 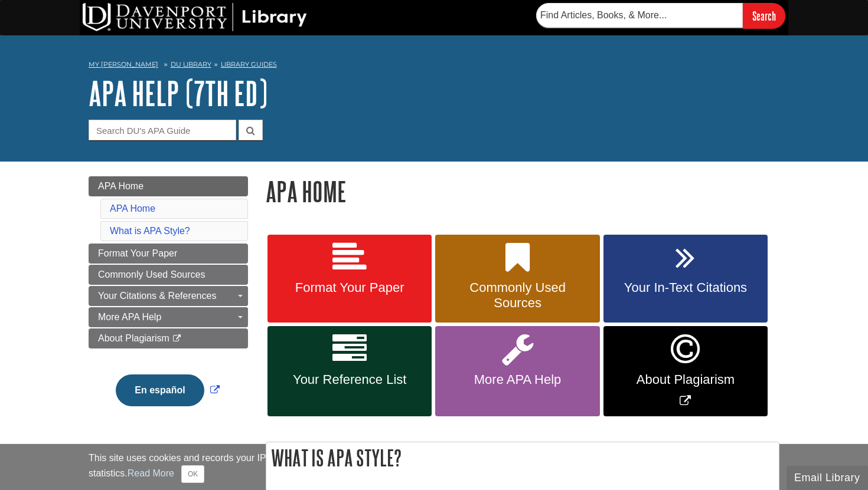 What do you see at coordinates (685, 288) in the screenshot?
I see `span: Your In-Text Citations` at bounding box center [685, 288].